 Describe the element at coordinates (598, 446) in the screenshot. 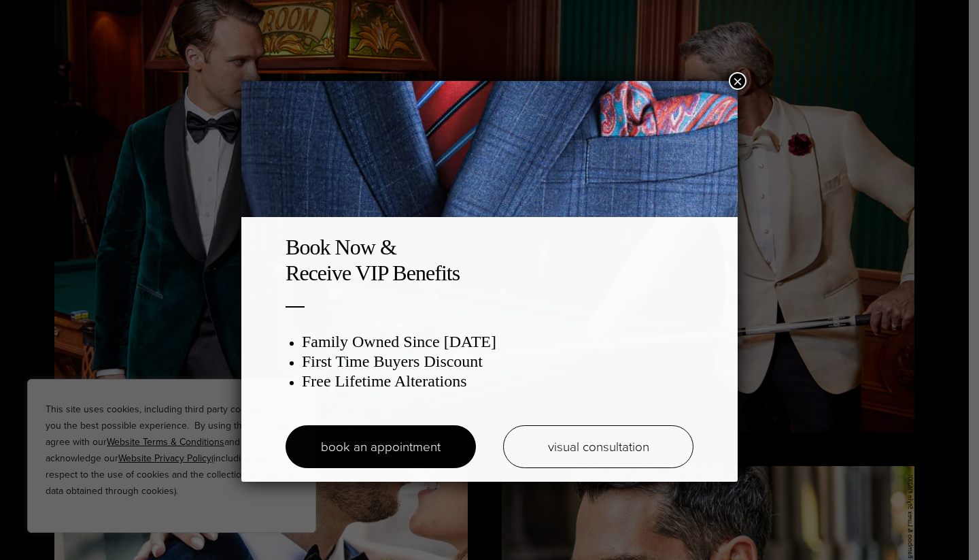

I see `a: visual consultation` at that location.